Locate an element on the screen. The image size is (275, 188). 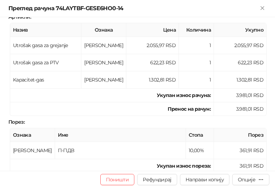
span: Направи копију is located at coordinates (205, 179).